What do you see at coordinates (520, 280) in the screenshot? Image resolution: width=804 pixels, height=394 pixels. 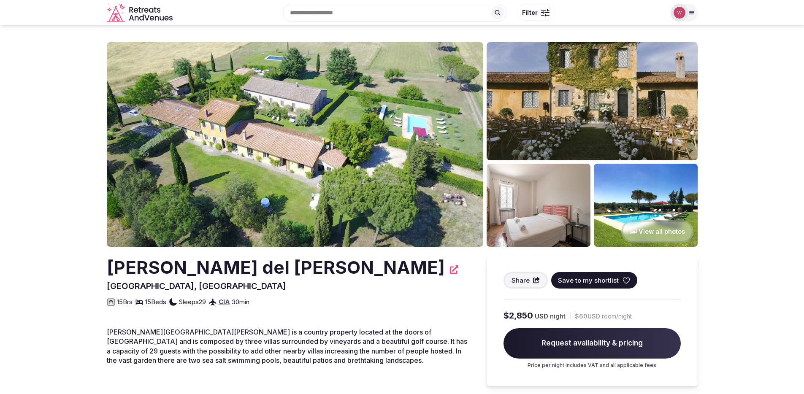 I see `span: Share` at bounding box center [520, 280].